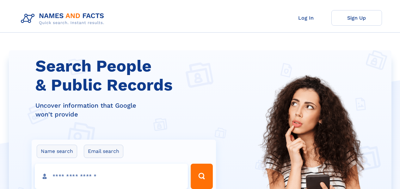  Describe the element at coordinates (57, 151) in the screenshot. I see `label: Name search` at that location.